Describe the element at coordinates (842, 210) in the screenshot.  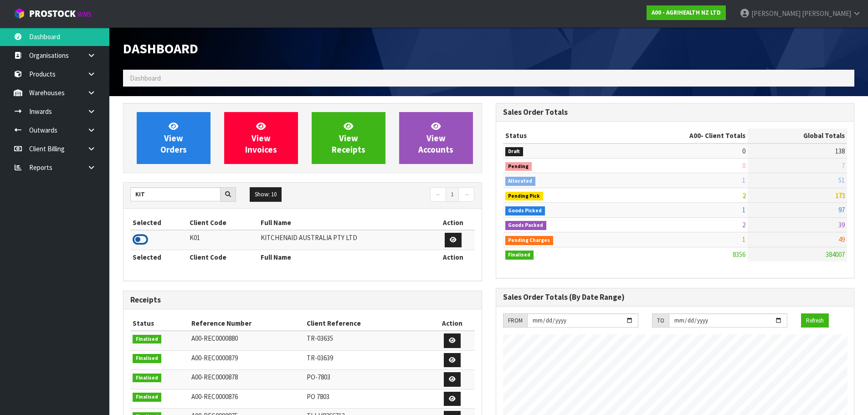
I see `span: 97` at that location.